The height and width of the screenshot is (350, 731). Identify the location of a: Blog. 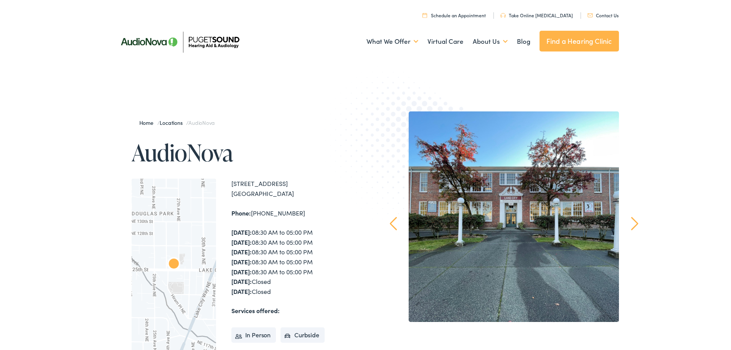
(524, 41).